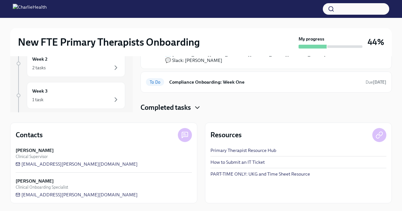 Image resolution: width=402 pixels, height=211 pixels. Describe the element at coordinates (376, 82) in the screenshot. I see `span: Due` at that location.